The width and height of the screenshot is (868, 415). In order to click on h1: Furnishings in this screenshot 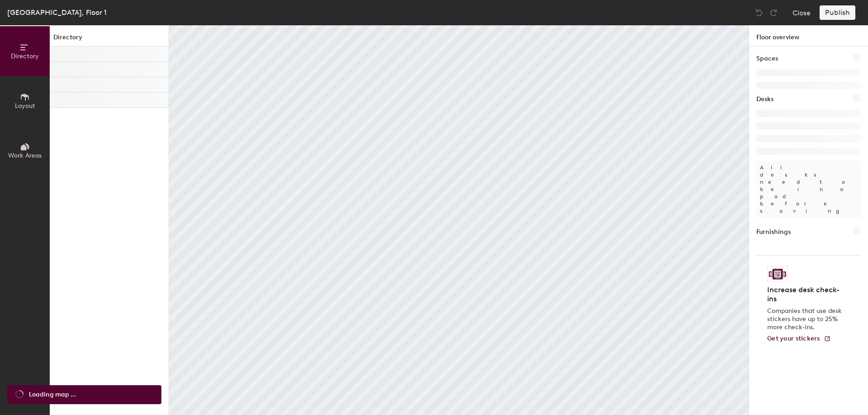, I will do `click(774, 232)`.